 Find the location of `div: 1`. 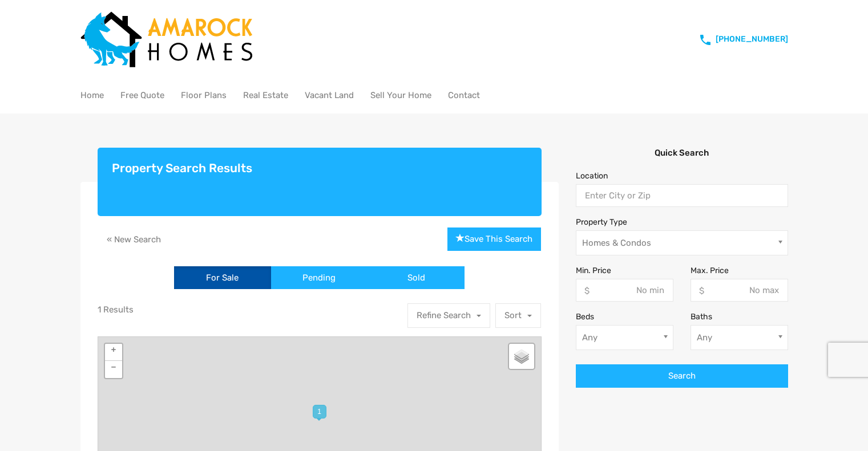

div: 1 is located at coordinates (319, 412).